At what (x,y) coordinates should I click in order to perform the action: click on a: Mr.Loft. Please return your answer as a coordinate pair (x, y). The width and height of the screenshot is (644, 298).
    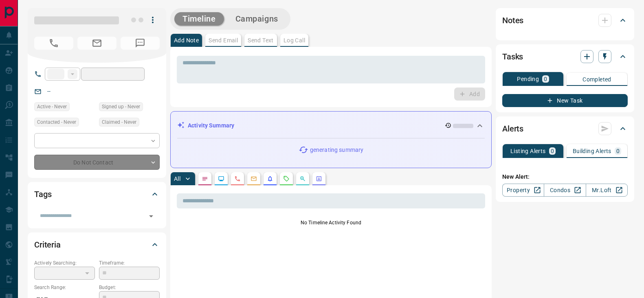
    Looking at the image, I should click on (607, 190).